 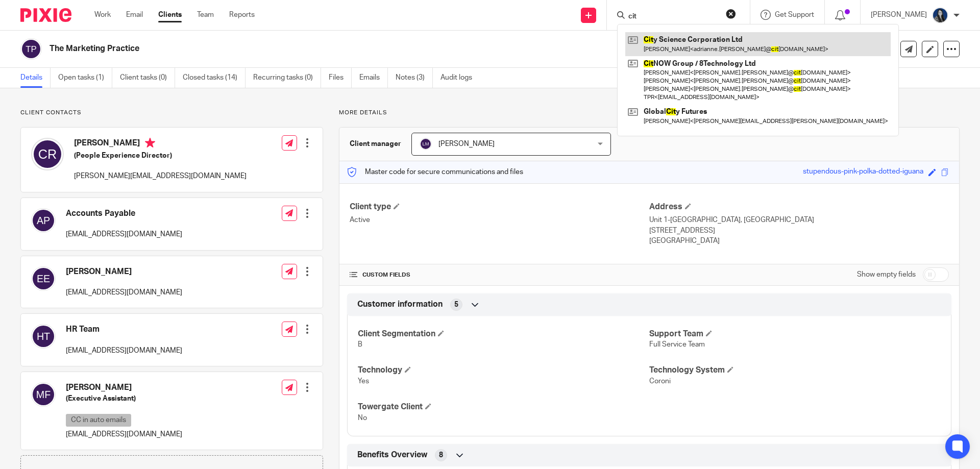 What do you see at coordinates (794, 334) in the screenshot?
I see `h4: Support Team` at bounding box center [794, 334].